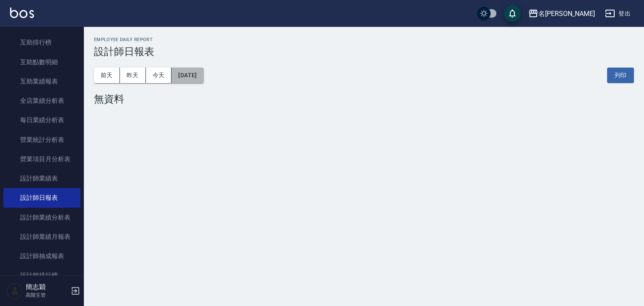 The height and width of the screenshot is (306, 644). Describe the element at coordinates (42, 82) in the screenshot. I see `a: 互助業績報表` at that location.